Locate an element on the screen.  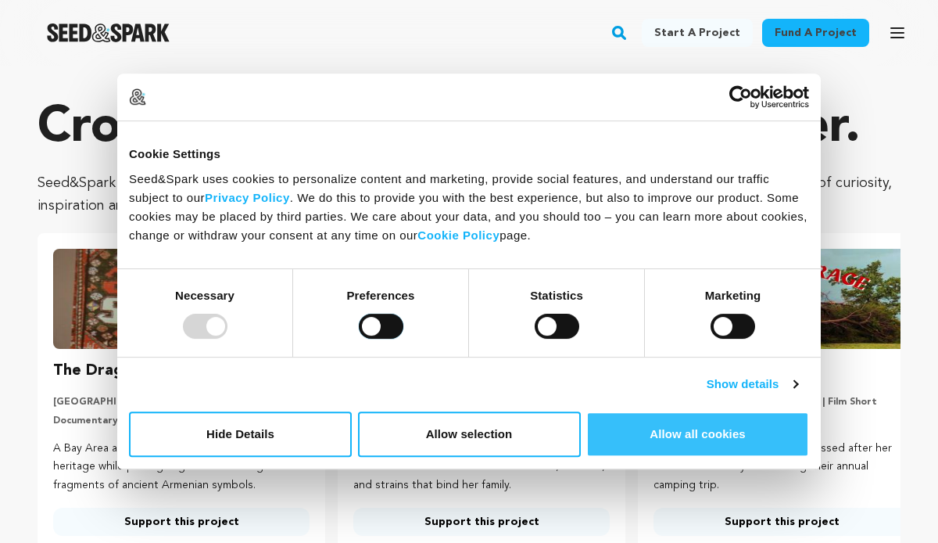
a: Start a project is located at coordinates (697, 33).